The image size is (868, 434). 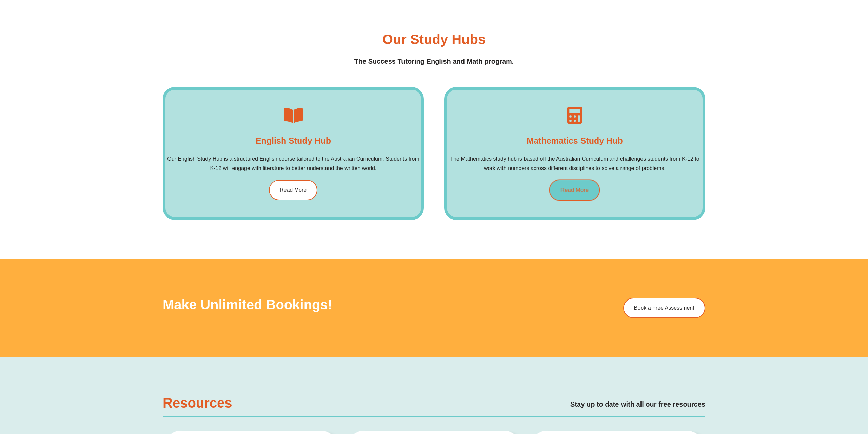 I want to click on h4: Mathematics Study Hub, so click(x=574, y=141).